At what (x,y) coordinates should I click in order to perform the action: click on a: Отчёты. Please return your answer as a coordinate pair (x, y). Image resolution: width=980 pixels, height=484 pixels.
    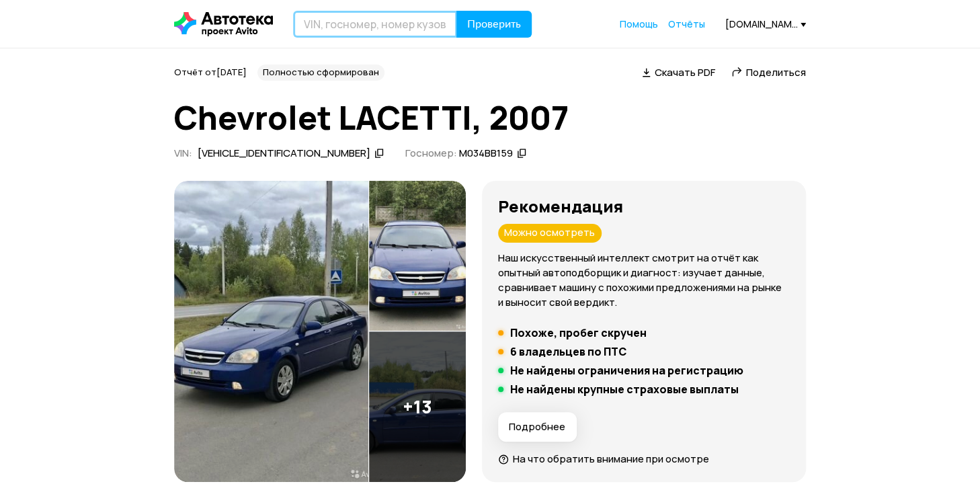
    Looking at the image, I should click on (686, 24).